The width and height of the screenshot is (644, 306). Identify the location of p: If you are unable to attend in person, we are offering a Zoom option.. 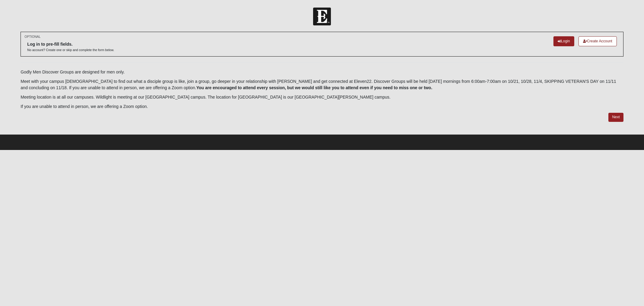
(322, 107).